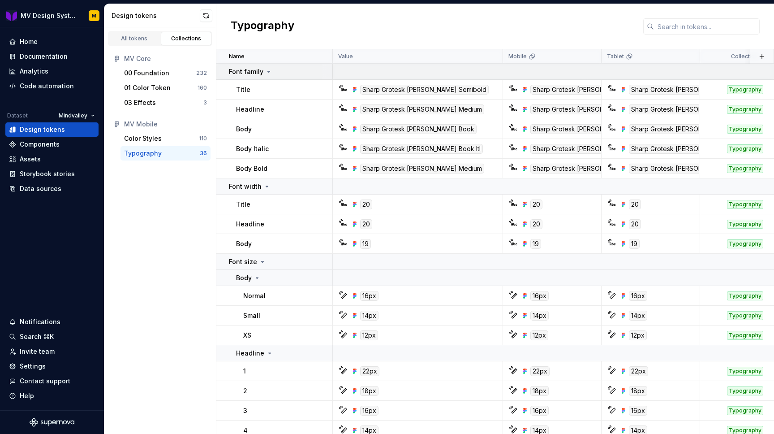 The height and width of the screenshot is (434, 774). What do you see at coordinates (52, 71) in the screenshot?
I see `a: Analytics` at bounding box center [52, 71].